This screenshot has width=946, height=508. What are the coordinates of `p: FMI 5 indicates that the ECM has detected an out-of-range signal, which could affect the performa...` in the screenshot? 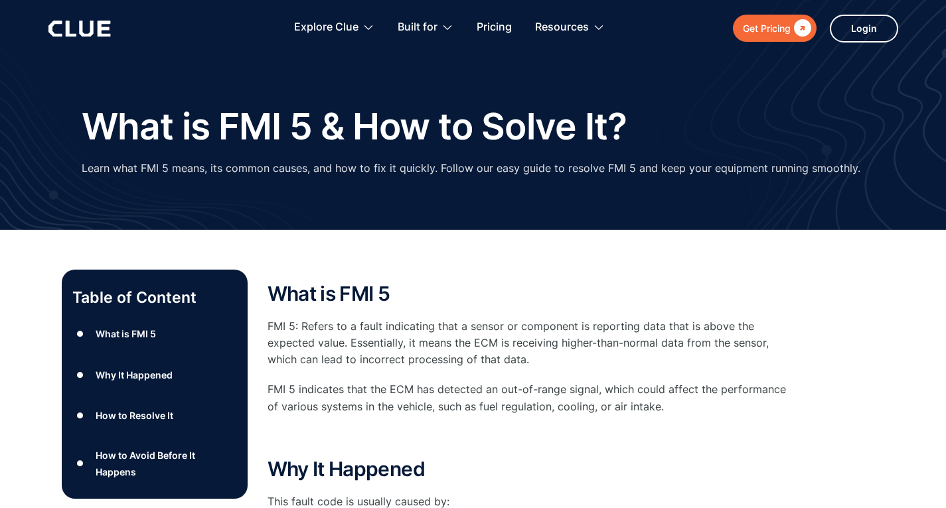 It's located at (533, 398).